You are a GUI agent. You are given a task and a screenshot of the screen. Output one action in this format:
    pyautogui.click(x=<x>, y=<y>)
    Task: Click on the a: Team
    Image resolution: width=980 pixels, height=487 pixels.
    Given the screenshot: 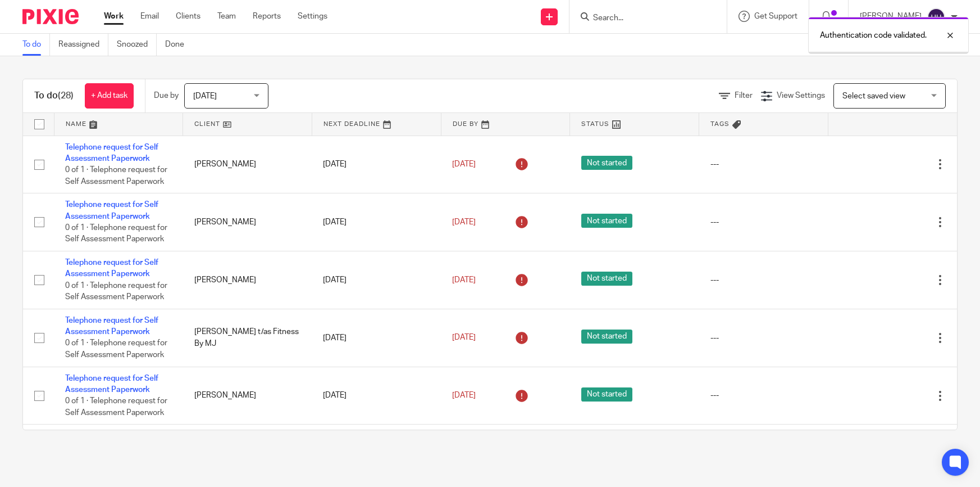 What is the action you would take?
    pyautogui.click(x=226, y=17)
    